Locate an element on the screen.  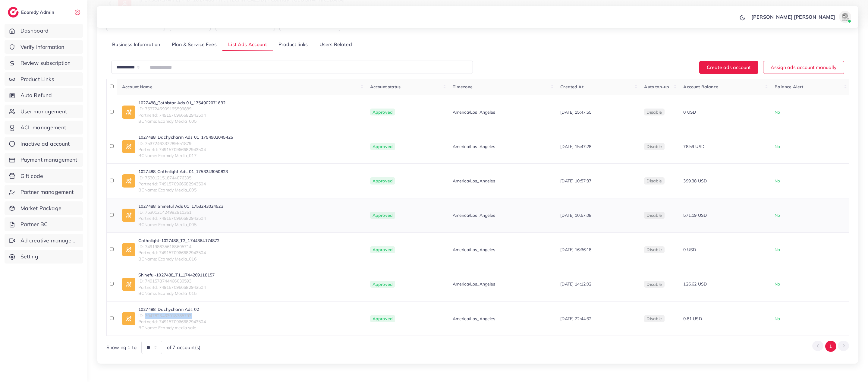
a: Gift code is located at coordinates (43, 176).